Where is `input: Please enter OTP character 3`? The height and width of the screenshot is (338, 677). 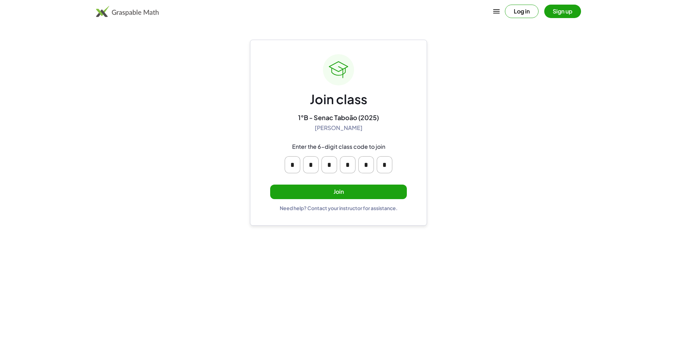 input: Please enter OTP character 3 is located at coordinates (329, 165).